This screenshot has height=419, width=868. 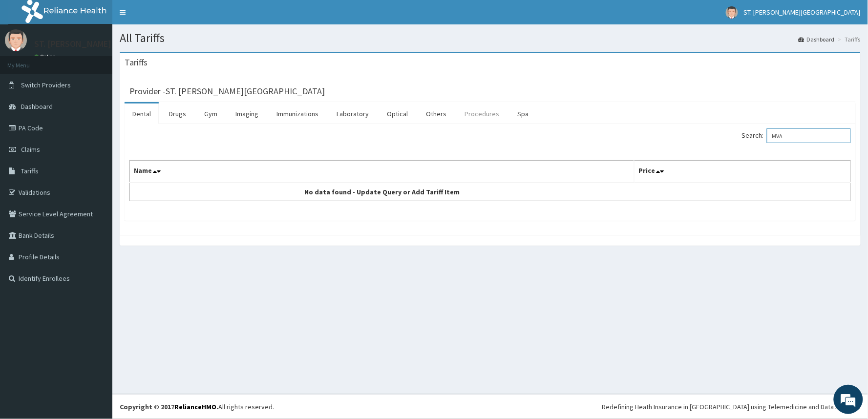 What do you see at coordinates (107, 61) in the screenshot?
I see `div: Chat with us now` at bounding box center [107, 61].